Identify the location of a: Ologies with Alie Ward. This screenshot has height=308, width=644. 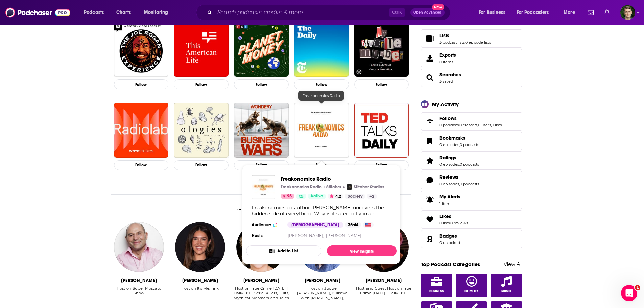
(201, 130).